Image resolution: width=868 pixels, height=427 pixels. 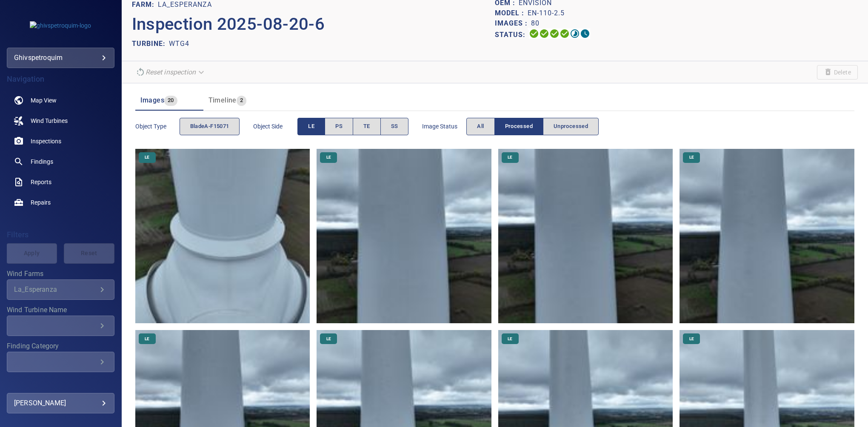 What do you see at coordinates (61, 161) in the screenshot?
I see `a: findings noActive` at bounding box center [61, 161].